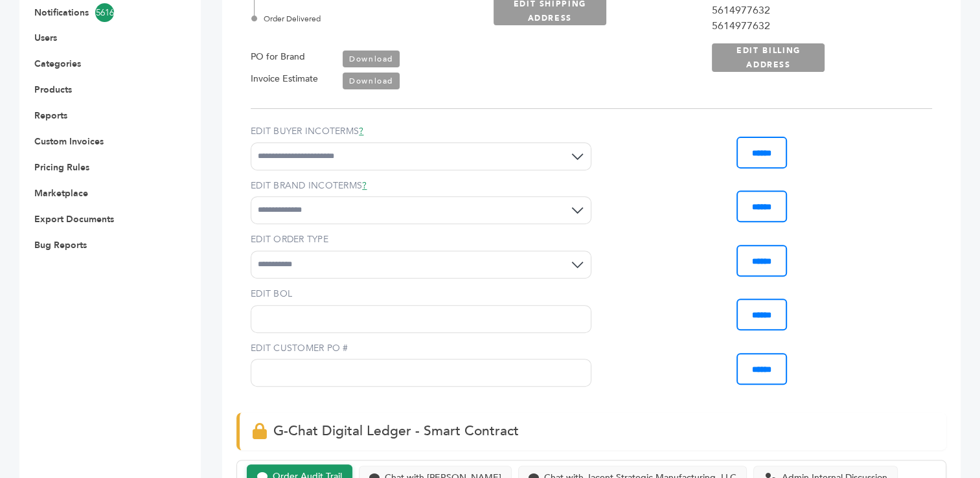 Image resolution: width=980 pixels, height=478 pixels. Describe the element at coordinates (421, 349) in the screenshot. I see `label: EDIT CUSTOMER PO #` at that location.